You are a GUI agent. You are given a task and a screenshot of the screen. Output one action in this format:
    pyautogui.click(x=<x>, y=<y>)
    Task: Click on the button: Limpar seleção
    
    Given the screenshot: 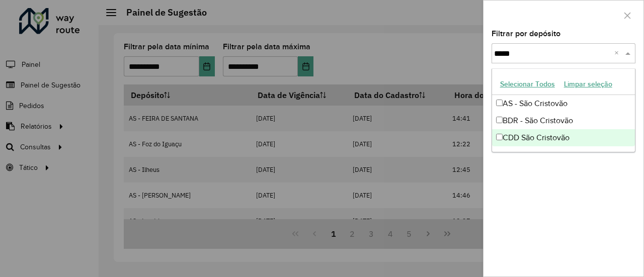 What is the action you would take?
    pyautogui.click(x=588, y=84)
    